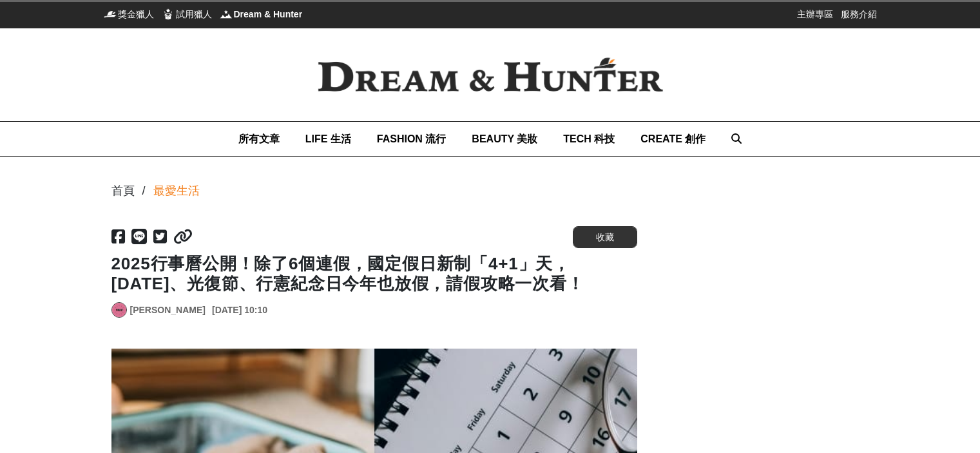 This screenshot has width=980, height=453. Describe the element at coordinates (128, 14) in the screenshot. I see `a: 獎金獵人獎金獵人` at that location.